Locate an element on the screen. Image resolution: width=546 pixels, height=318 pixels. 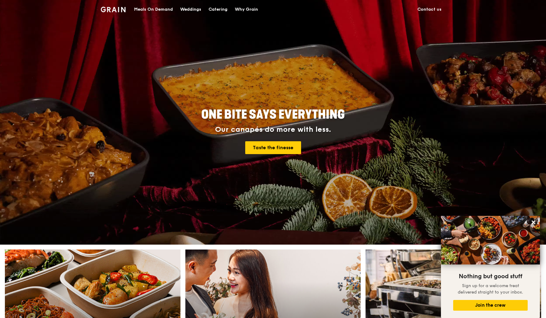
button: Close is located at coordinates (534, 222).